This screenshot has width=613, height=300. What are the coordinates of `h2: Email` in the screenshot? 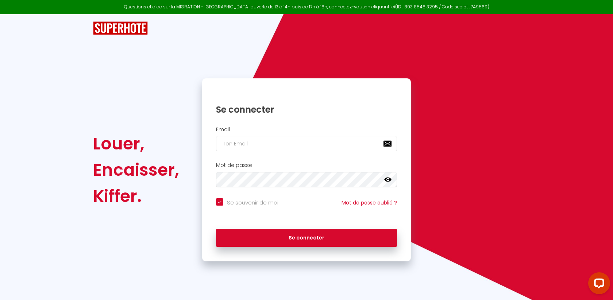 It's located at (307, 130).